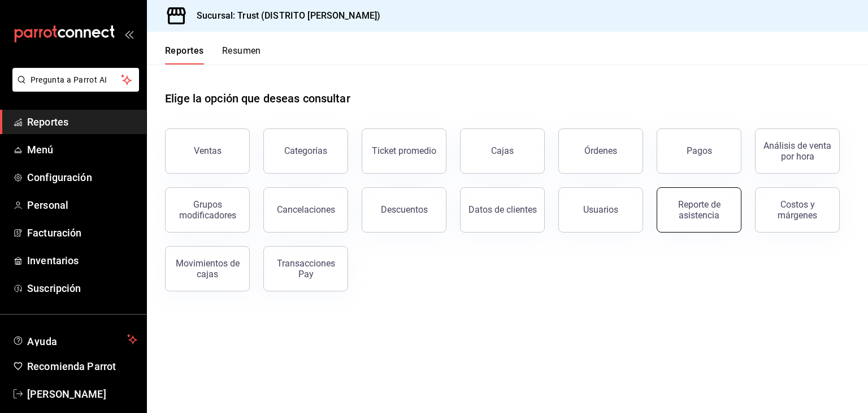  I want to click on button: Datos de clientes, so click(502, 209).